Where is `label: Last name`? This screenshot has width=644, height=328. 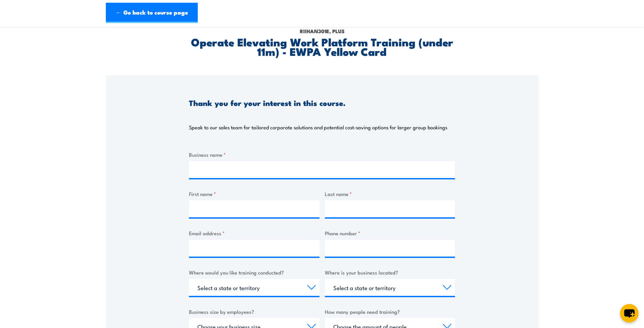 label: Last name is located at coordinates (390, 194).